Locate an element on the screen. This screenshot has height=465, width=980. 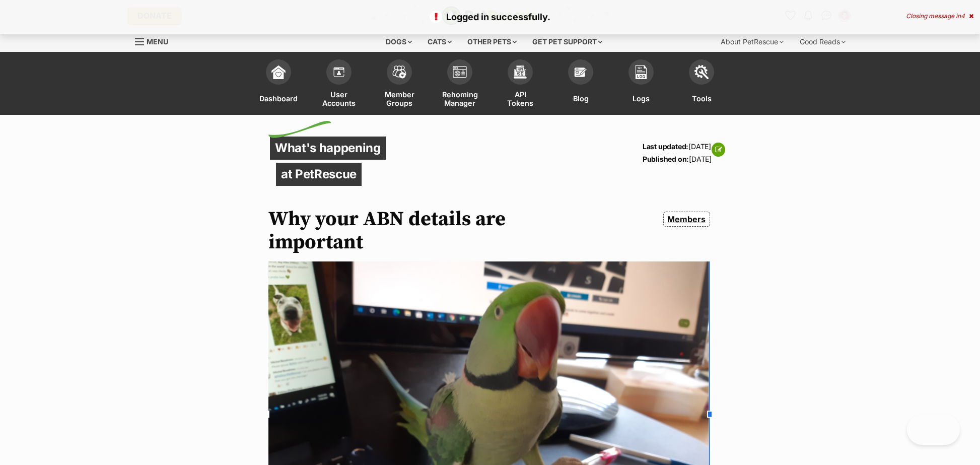
img: decorative flick is located at coordinates (300, 129).